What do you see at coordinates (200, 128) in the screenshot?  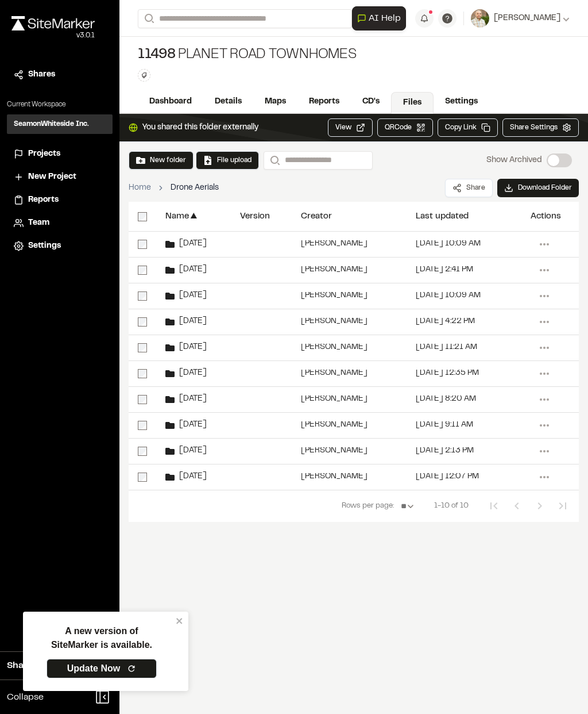 I see `span: You shared this folder externally` at bounding box center [200, 128].